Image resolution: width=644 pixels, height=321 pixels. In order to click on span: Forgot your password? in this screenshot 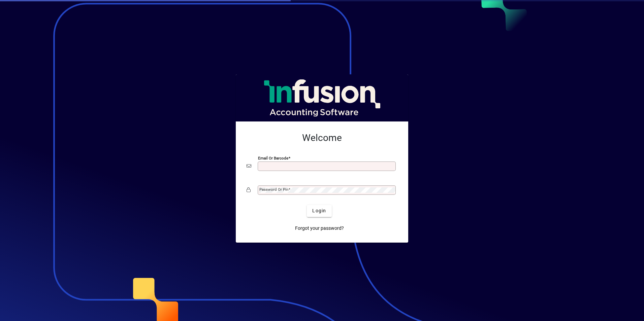, I will do `click(320, 228)`.